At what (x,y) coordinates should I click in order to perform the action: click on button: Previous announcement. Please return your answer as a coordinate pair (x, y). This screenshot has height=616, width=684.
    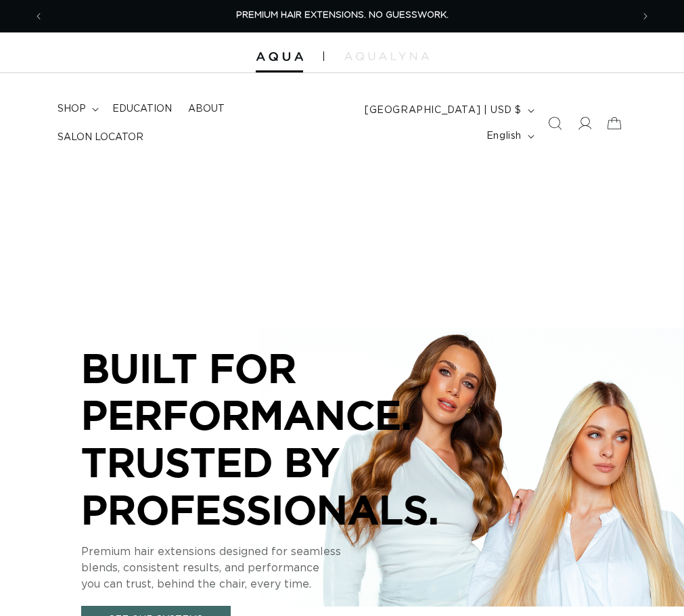
    Looking at the image, I should click on (39, 16).